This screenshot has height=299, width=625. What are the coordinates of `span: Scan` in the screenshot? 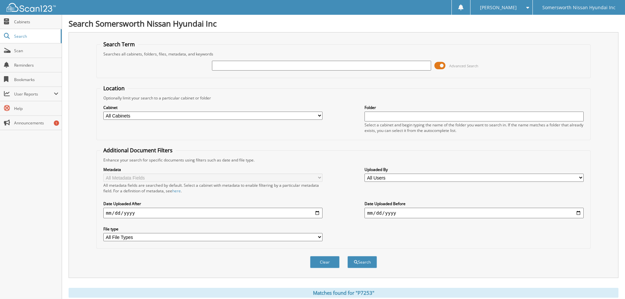 It's located at (36, 50).